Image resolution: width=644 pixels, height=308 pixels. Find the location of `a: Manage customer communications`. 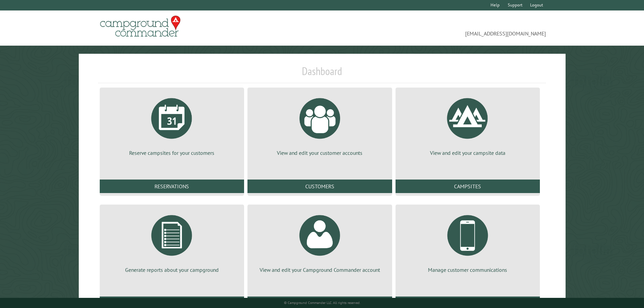

a: Manage customer communications is located at coordinates (467, 241).